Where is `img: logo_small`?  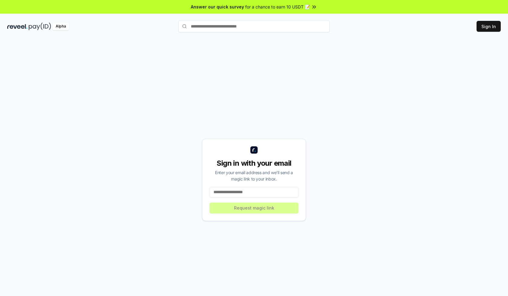 img: logo_small is located at coordinates (254, 150).